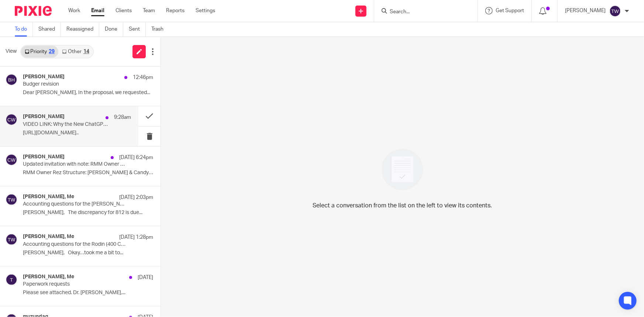  What do you see at coordinates (66, 124) in the screenshot?
I see `p: VIDEO LINK: Why the New ChatGPT is Already Changing Accounting` at bounding box center [66, 124].